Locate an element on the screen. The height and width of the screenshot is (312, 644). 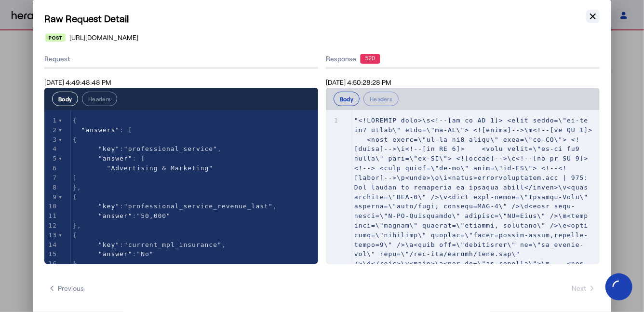
div: 11 is located at coordinates (51, 216).